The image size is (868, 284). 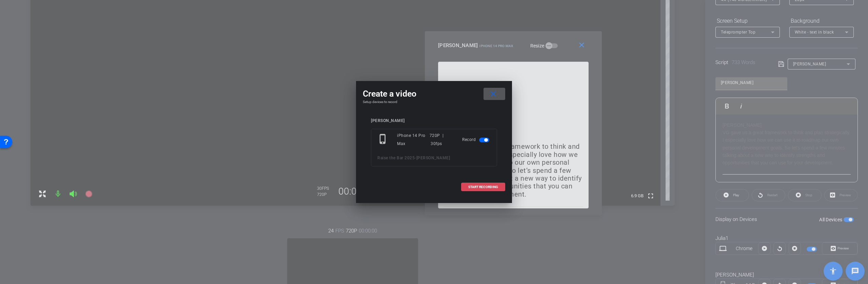 What do you see at coordinates (493, 94) in the screenshot?
I see `mat-icon: close` at bounding box center [493, 94].